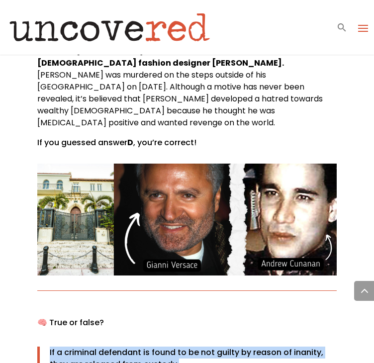  What do you see at coordinates (187, 327) in the screenshot?
I see `p: 🧠 True or false?` at bounding box center [187, 327].